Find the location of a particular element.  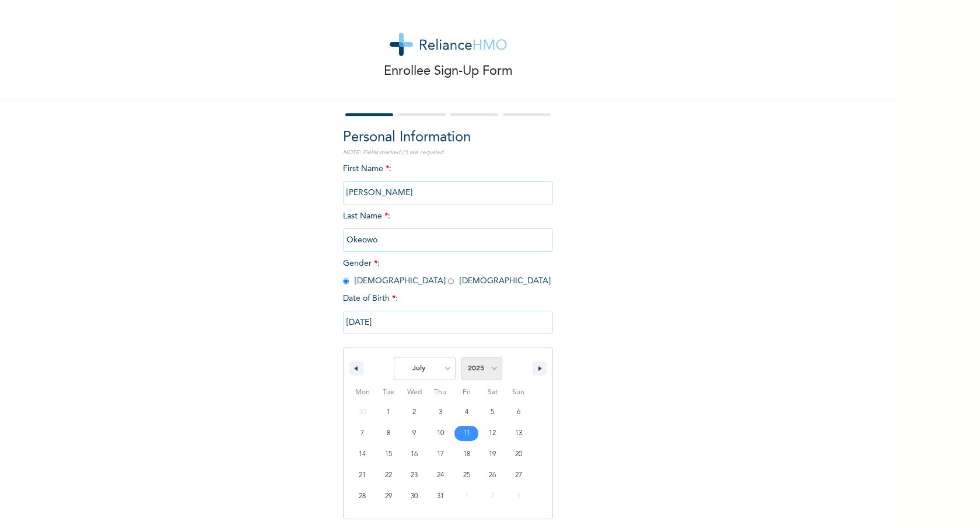

button: 10 is located at coordinates (441, 434).